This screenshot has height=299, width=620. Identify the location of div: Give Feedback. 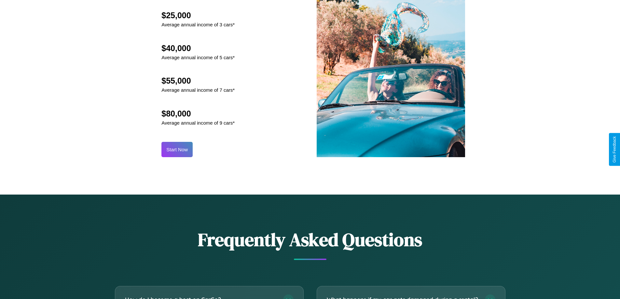
(614, 149).